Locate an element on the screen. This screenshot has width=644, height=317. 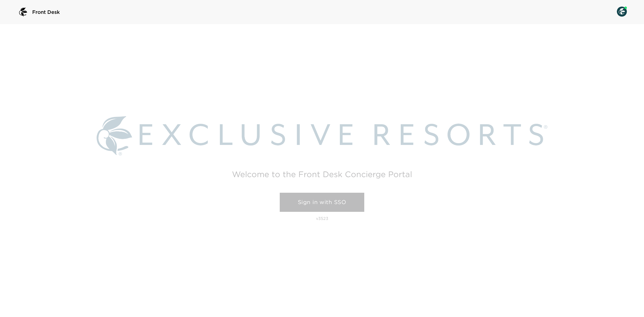
span: Front Desk is located at coordinates (46, 12).